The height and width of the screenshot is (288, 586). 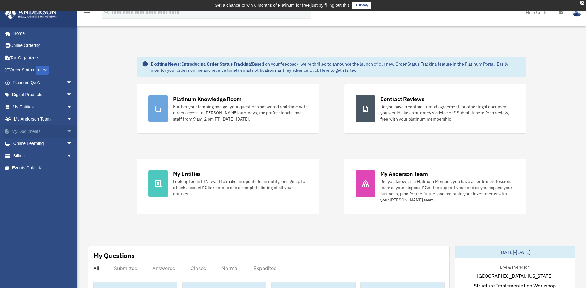 I want to click on div: Expedited, so click(x=265, y=268).